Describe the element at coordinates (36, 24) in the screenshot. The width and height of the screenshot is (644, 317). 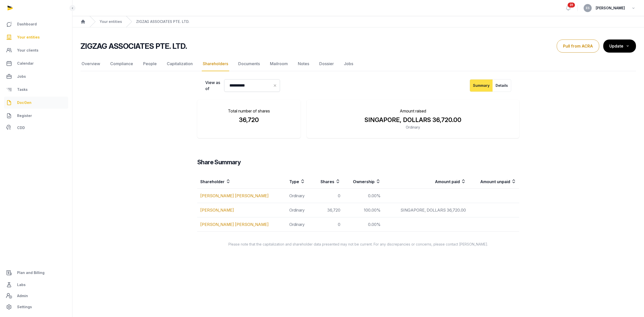
I see `a: Dashboard` at that location.